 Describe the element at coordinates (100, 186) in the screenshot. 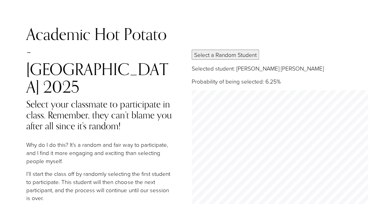

I see `p: I’ll start the class off by randomly selecting the first student to participate. This student wil...` at that location.